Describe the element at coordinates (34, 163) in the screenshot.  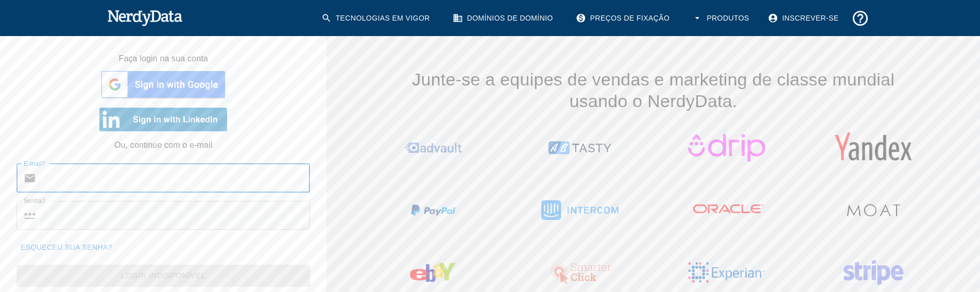
I see `label: E-mail` at that location.